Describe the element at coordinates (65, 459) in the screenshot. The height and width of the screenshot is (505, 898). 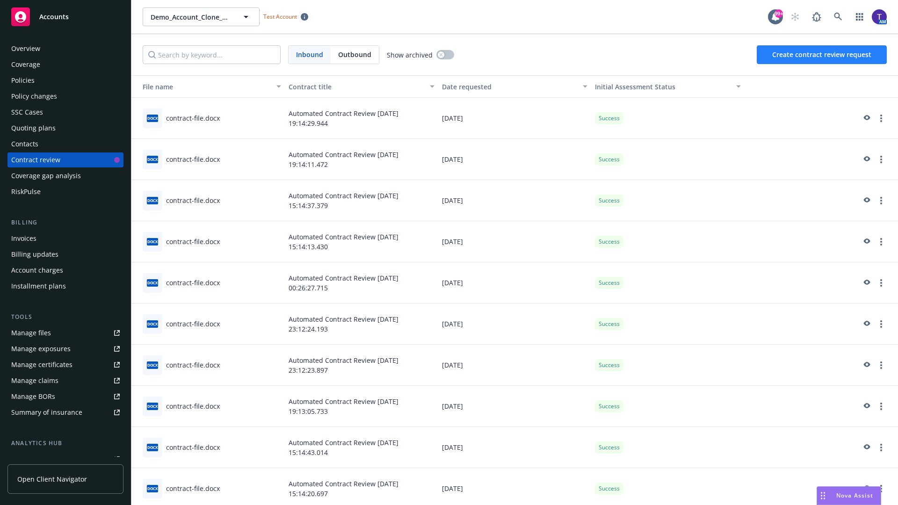
I see `a: Loss summary generator` at that location.